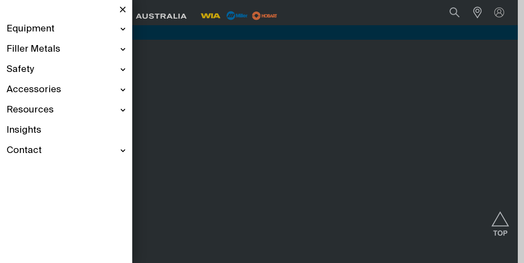 This screenshot has width=524, height=263. What do you see at coordinates (33, 49) in the screenshot?
I see `span: Filler Metals` at bounding box center [33, 49].